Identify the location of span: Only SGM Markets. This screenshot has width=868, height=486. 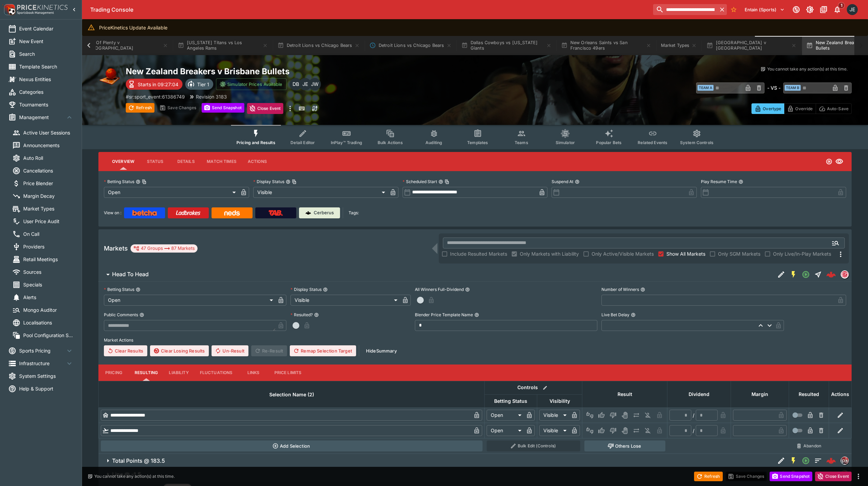
(740, 253).